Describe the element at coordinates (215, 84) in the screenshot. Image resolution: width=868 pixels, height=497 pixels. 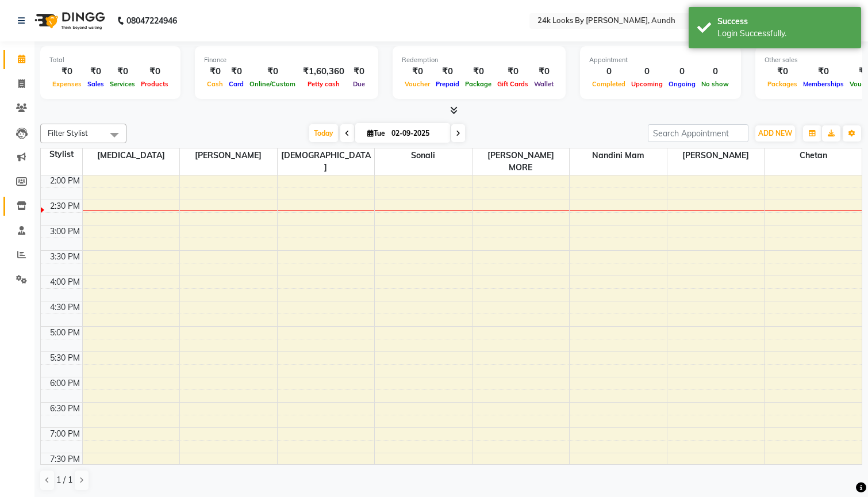
I see `span: Cash` at that location.